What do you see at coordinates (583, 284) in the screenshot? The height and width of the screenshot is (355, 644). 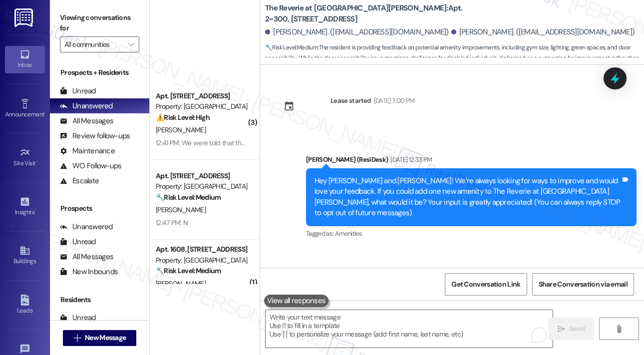 I see `button: Share Conversation via email` at bounding box center [583, 284].